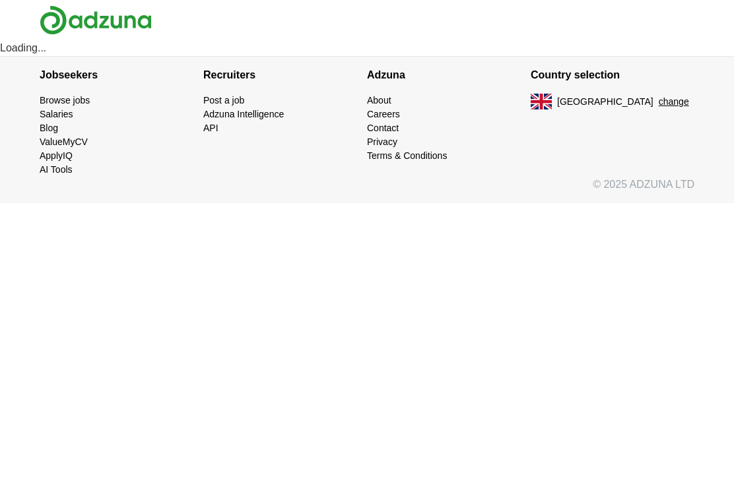 The width and height of the screenshot is (734, 482). I want to click on a: AI Tools, so click(56, 170).